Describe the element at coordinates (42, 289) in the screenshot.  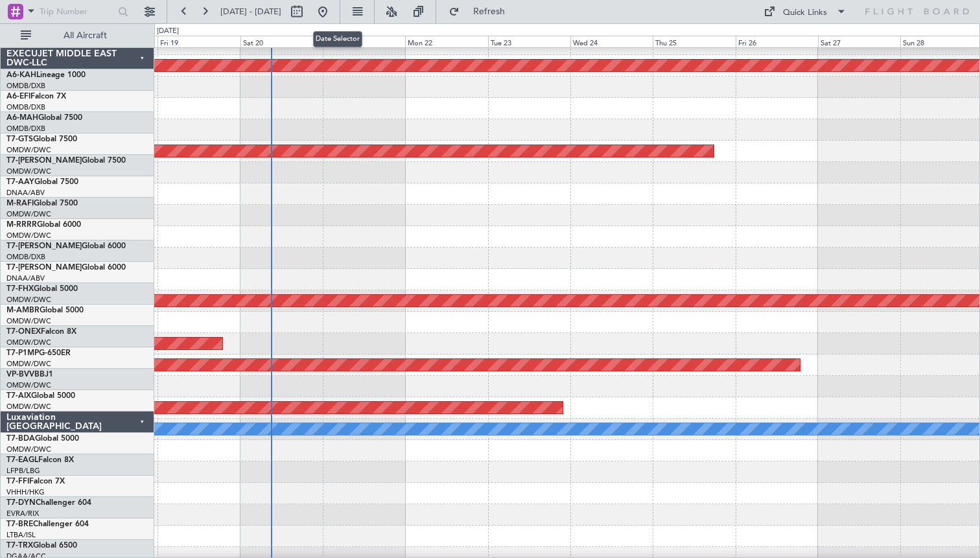
I see `a: T7-FHXGlobal 5000` at that location.